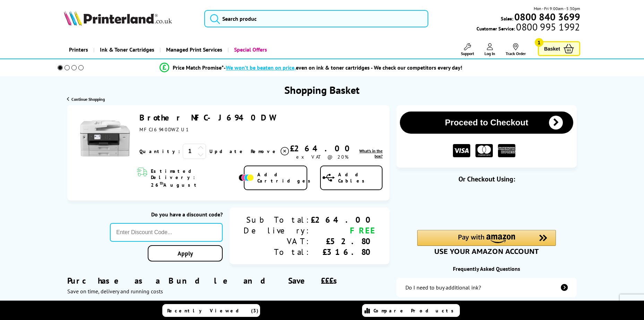 The image size is (644, 320). What do you see at coordinates (343, 231) in the screenshot?
I see `div: FREE` at bounding box center [343, 231].